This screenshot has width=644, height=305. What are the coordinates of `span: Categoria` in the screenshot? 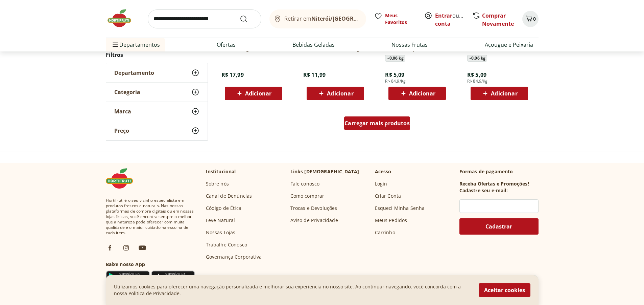 It's located at (127, 92).